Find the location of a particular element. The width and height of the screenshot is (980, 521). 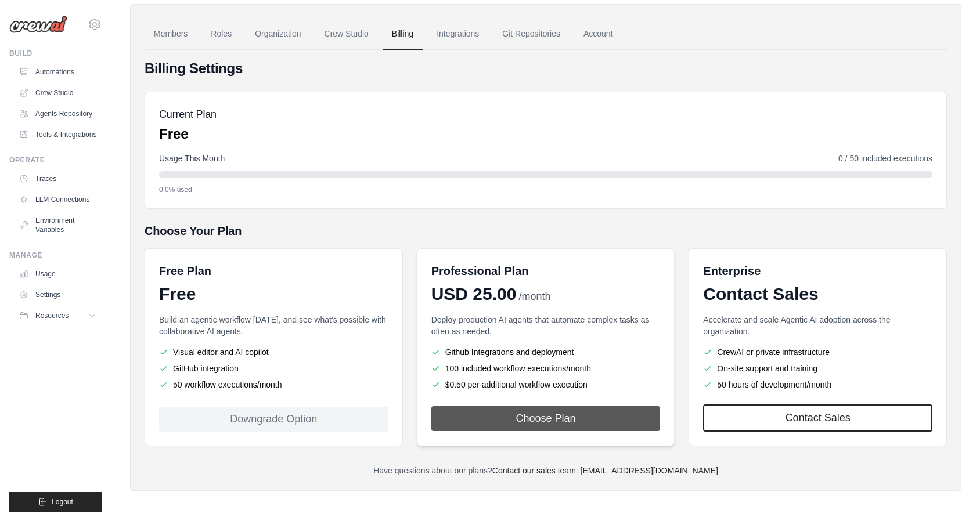

a: Tools & Integrations is located at coordinates (57, 134).